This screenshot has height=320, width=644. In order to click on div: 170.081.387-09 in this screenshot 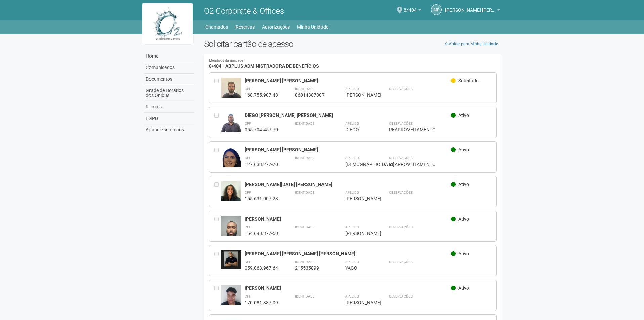, I will do `click(261, 303)`.